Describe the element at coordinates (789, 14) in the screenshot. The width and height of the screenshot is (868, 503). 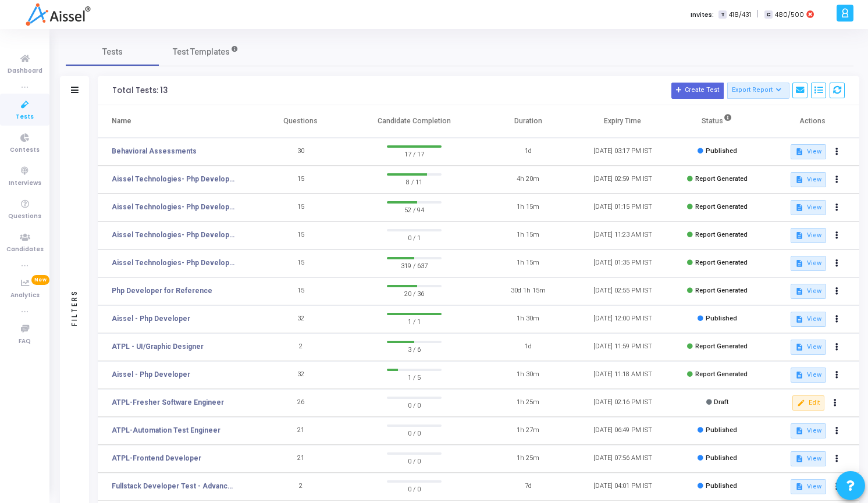
I see `span: 480/500` at that location.